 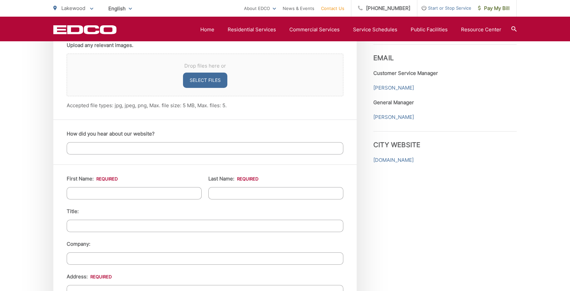 What do you see at coordinates (252, 30) in the screenshot?
I see `a: Residential Services` at bounding box center [252, 30].